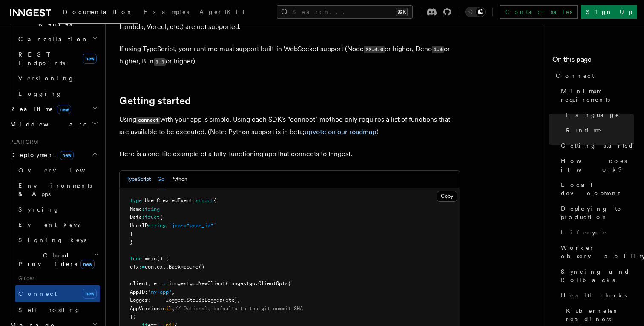 The height and width of the screenshot is (326, 644). Describe the element at coordinates (166, 13) in the screenshot. I see `a: Examples` at that location.